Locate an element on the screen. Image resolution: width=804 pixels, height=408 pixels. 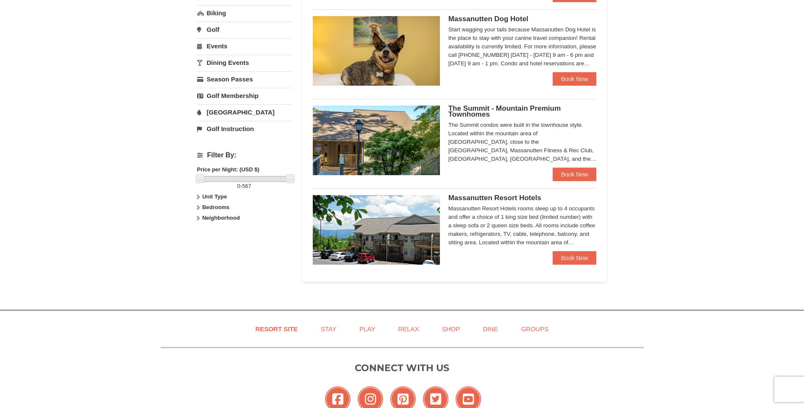
p: Connect with us is located at coordinates (402, 367).